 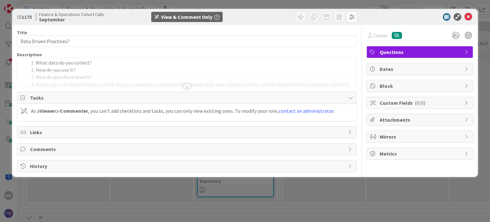 What do you see at coordinates (306, 111) in the screenshot?
I see `a: contact an administrator` at bounding box center [306, 111].